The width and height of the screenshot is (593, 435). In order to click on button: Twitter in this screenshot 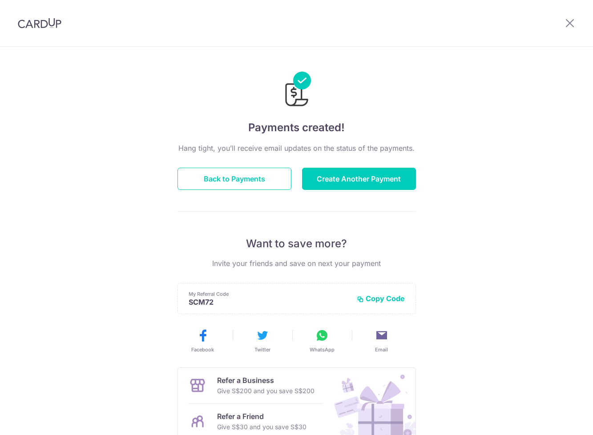, I will do `click(262, 341)`.